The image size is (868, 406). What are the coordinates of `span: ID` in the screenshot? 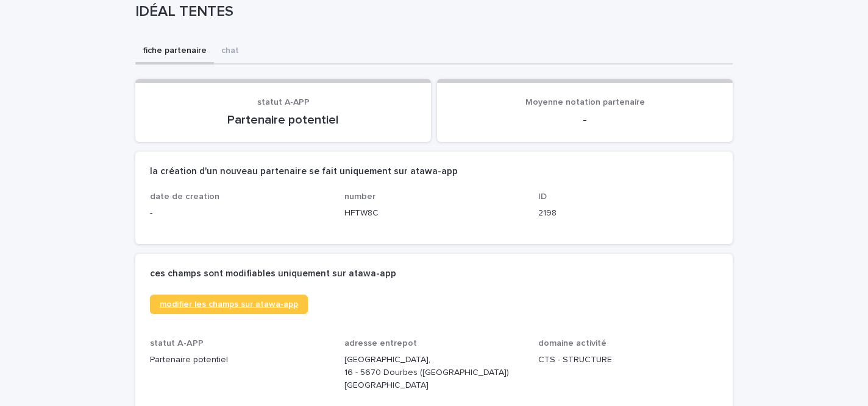 It's located at (542, 197).